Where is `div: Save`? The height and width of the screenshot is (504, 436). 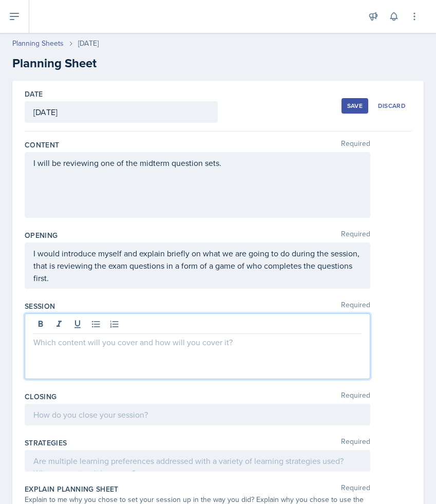
div: Save is located at coordinates (355, 106).